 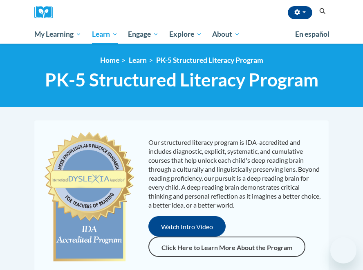 I want to click on img: Logo brand, so click(x=47, y=12).